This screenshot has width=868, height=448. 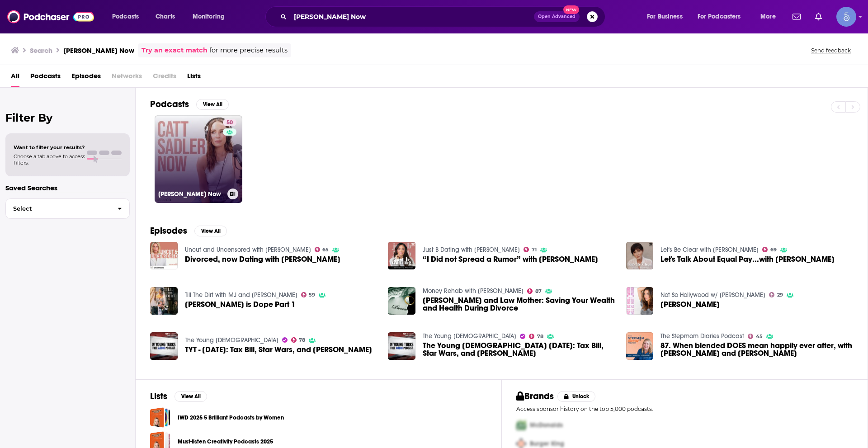 What do you see at coordinates (15, 78) in the screenshot?
I see `span: All` at bounding box center [15, 78].